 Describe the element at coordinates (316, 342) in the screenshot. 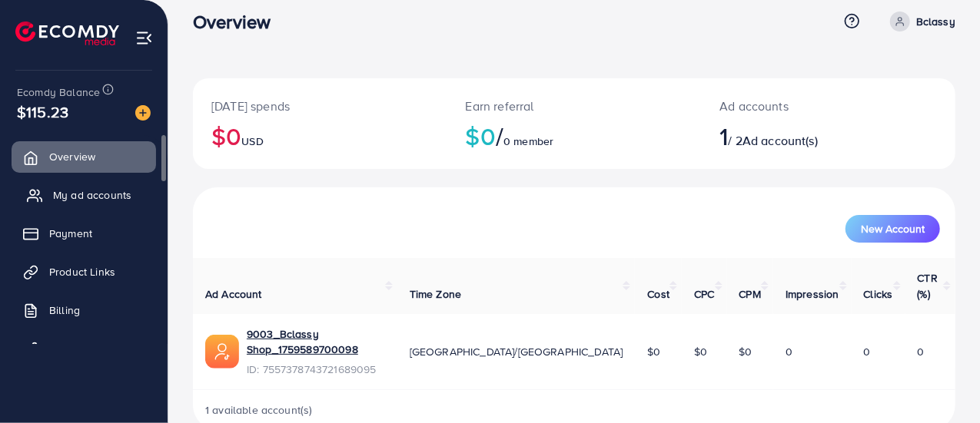

I see `a: 9003_Bclassy Shop_1759589700098` at that location.